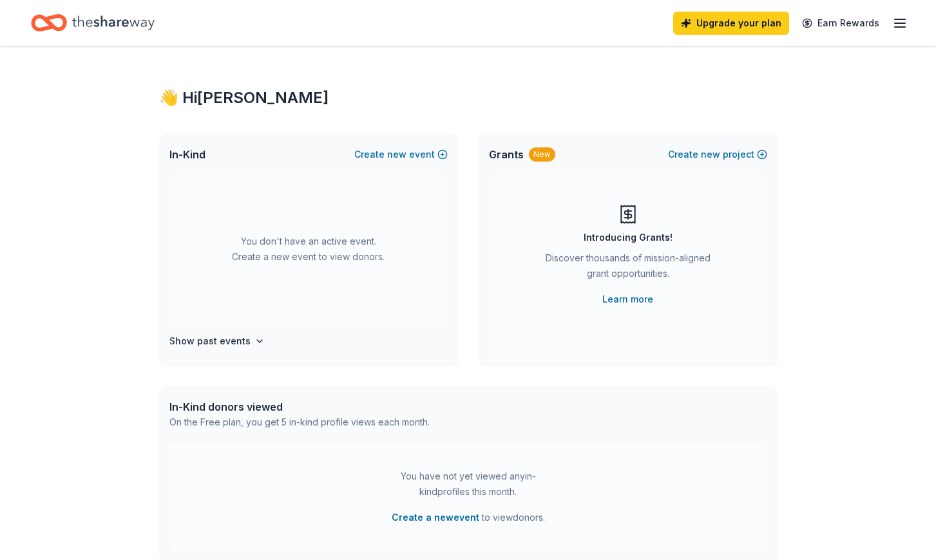 The image size is (936, 560). Describe the element at coordinates (731, 23) in the screenshot. I see `a: Upgrade your plan` at that location.